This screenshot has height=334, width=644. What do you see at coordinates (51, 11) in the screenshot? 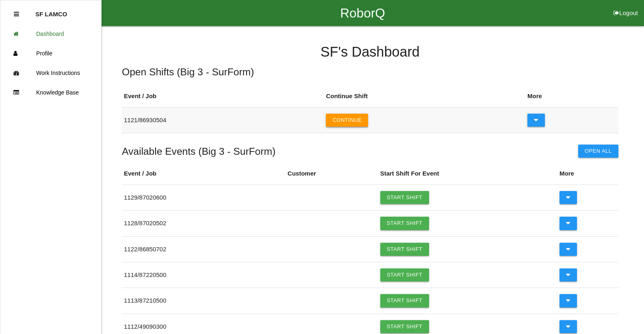
I see `p: SF LAMCO` at bounding box center [51, 11].